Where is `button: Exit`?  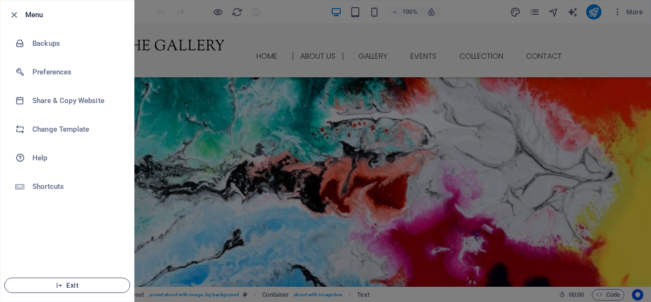 button: Exit is located at coordinates (67, 285).